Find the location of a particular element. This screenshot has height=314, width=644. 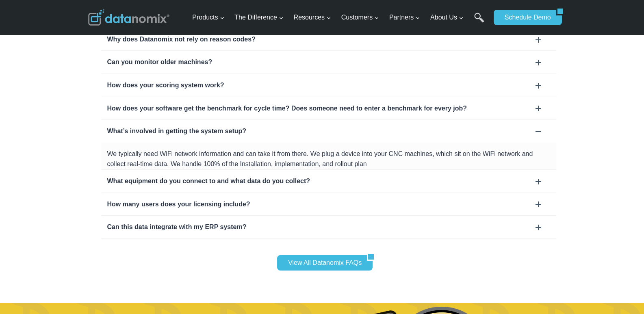

span: State/Region is located at coordinates (198, 104).